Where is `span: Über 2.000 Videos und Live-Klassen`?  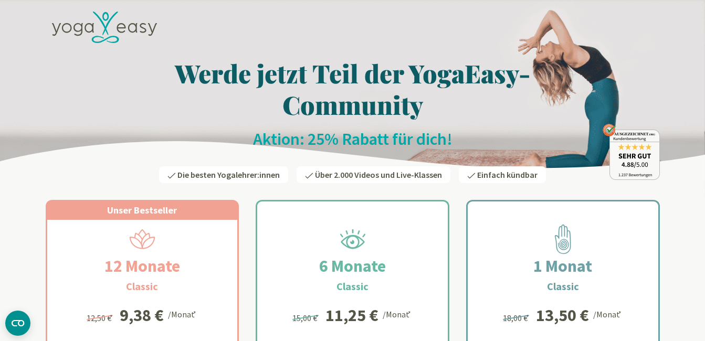
span: Über 2.000 Videos und Live-Klassen is located at coordinates (379, 175).